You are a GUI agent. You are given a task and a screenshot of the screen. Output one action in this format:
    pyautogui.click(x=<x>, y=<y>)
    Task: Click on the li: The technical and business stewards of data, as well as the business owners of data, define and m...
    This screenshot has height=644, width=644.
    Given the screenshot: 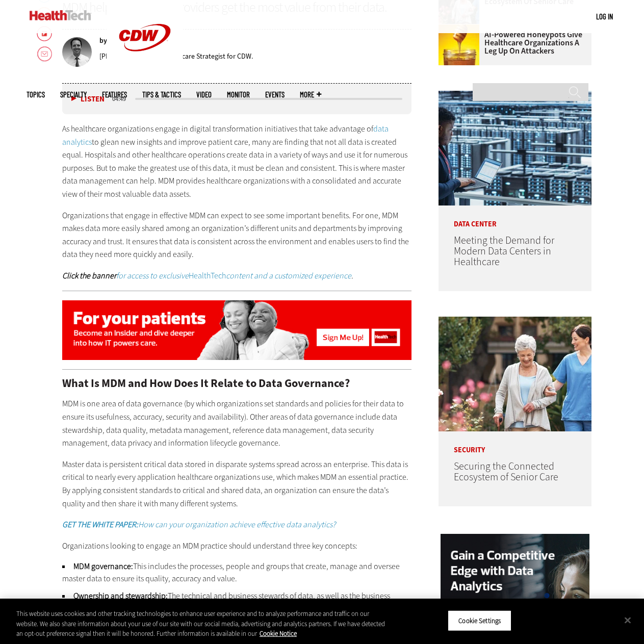 What is the action you would take?
    pyautogui.click(x=237, y=602)
    